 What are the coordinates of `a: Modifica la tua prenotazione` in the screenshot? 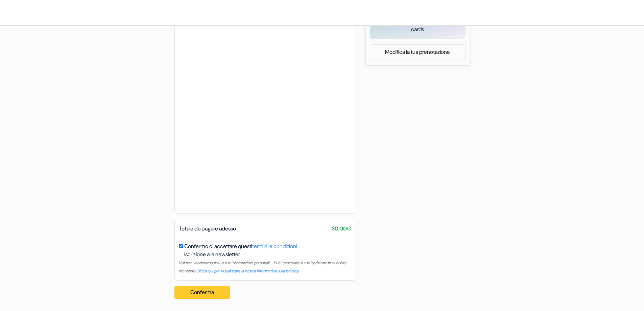 It's located at (417, 52).